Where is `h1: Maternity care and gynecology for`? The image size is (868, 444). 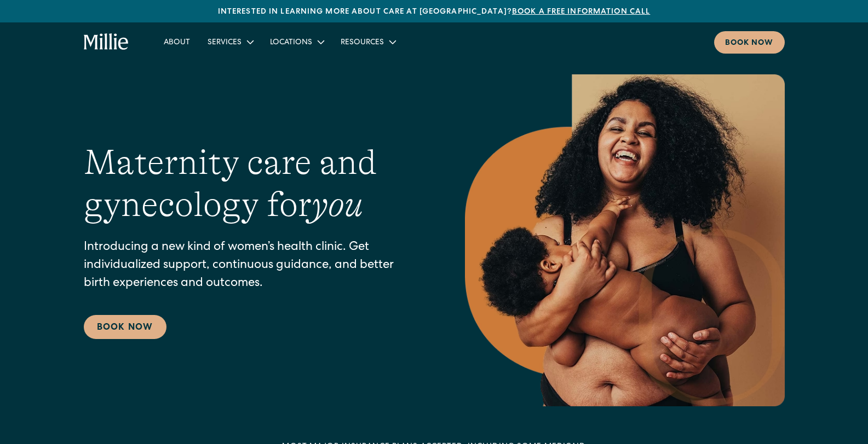 h1: Maternity care and gynecology for is located at coordinates (252, 184).